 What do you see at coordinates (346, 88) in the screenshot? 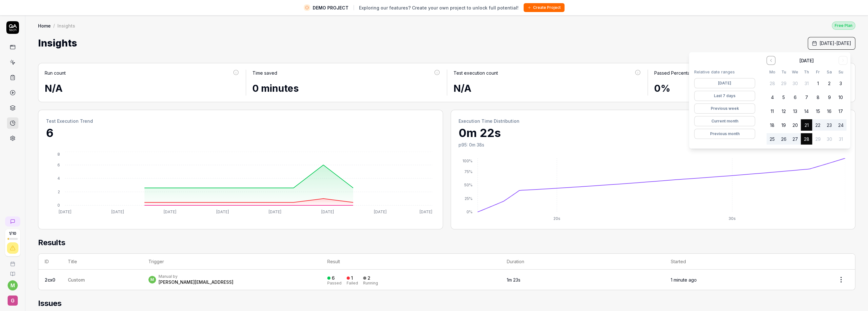
I see `div: 0 minutes` at bounding box center [346, 88].